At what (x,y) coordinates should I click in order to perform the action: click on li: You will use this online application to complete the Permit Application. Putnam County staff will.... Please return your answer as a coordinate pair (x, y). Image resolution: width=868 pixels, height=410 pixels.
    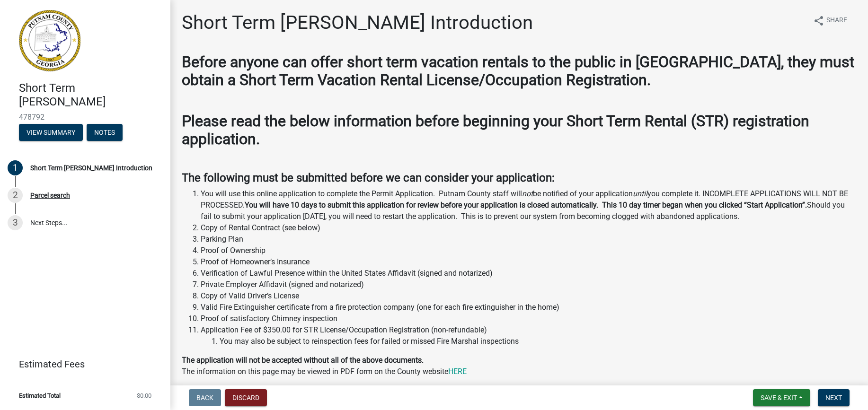
    Looking at the image, I should click on (528, 205).